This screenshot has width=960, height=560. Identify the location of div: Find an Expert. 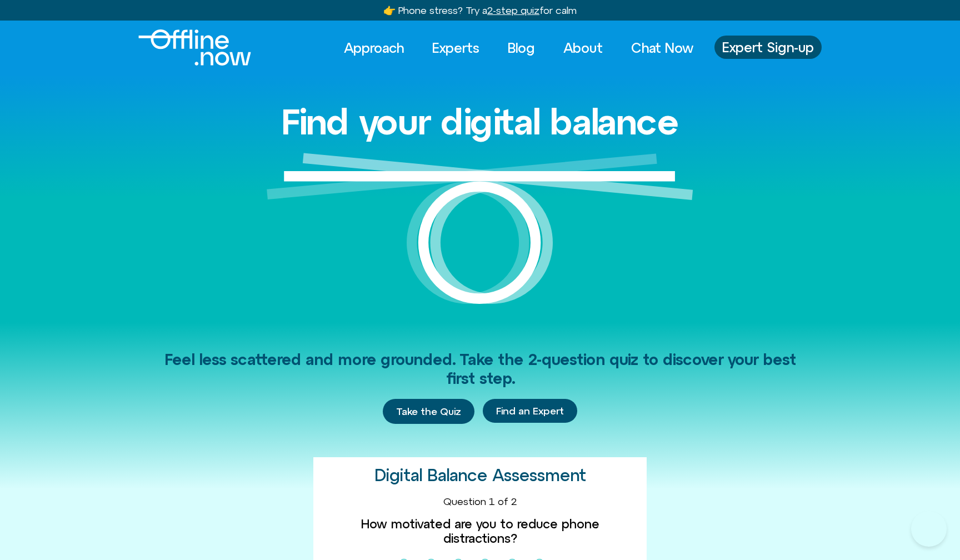
(530, 411).